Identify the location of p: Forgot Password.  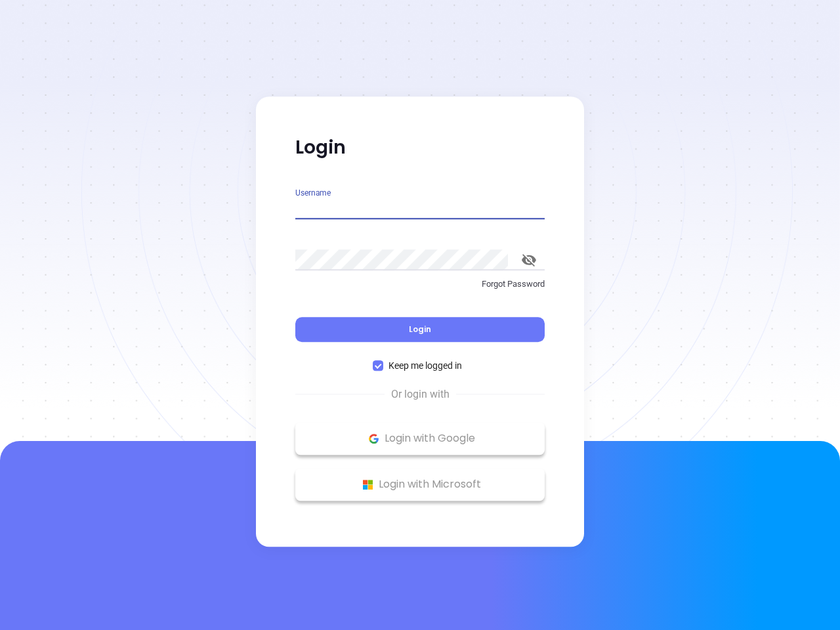
(420, 284).